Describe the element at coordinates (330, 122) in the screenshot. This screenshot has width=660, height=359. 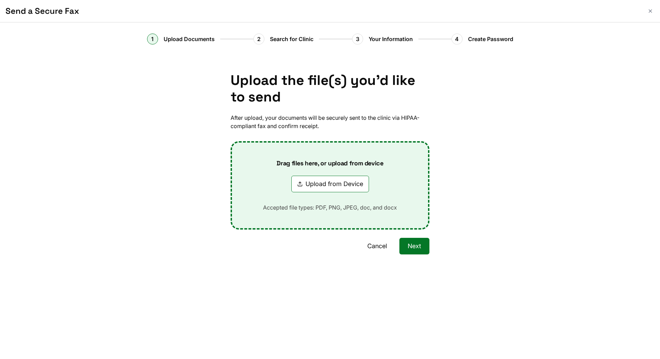
I see `p: After upload, your documents will be securely sent to the clinic via HIPAA-compliant fax and conf...` at that location.